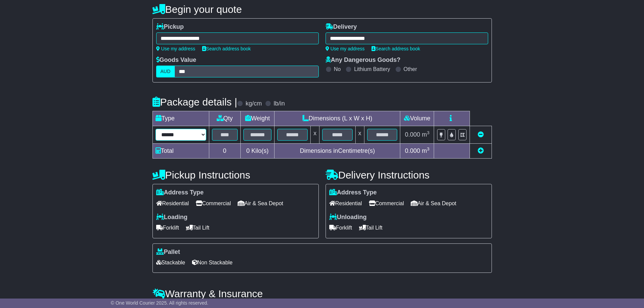 The width and height of the screenshot is (644, 308). What do you see at coordinates (248, 150) in the screenshot?
I see `span: 0` at bounding box center [248, 150].